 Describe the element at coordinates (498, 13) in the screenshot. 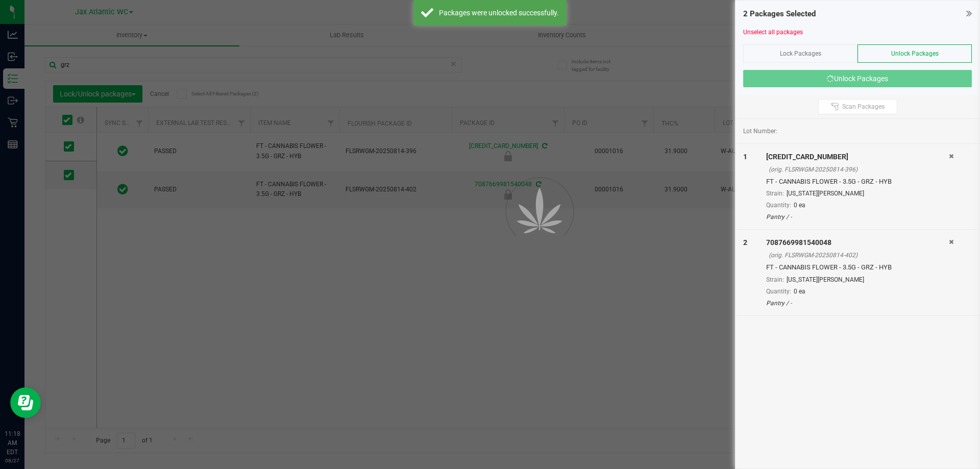

I see `div: Packages were unlocked successfully.` at that location.